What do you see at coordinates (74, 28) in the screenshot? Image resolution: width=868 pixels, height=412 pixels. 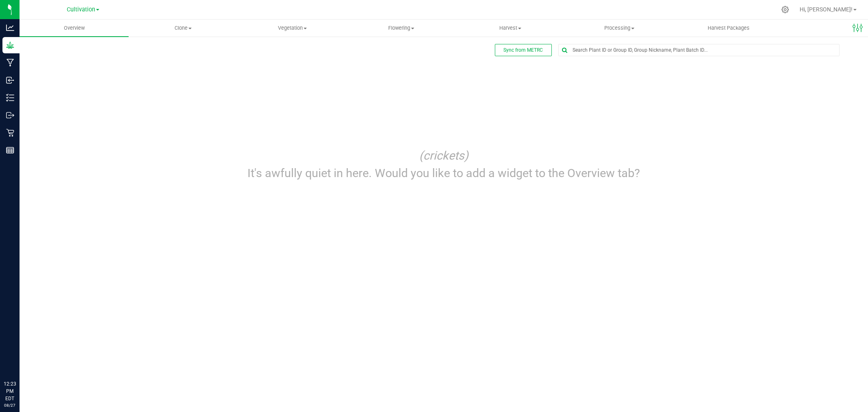 I see `a: Overview` at bounding box center [74, 28].